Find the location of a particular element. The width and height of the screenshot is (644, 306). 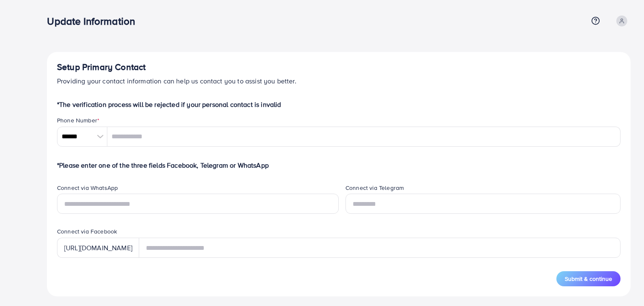

button: Submit & continue is located at coordinates (588, 279).